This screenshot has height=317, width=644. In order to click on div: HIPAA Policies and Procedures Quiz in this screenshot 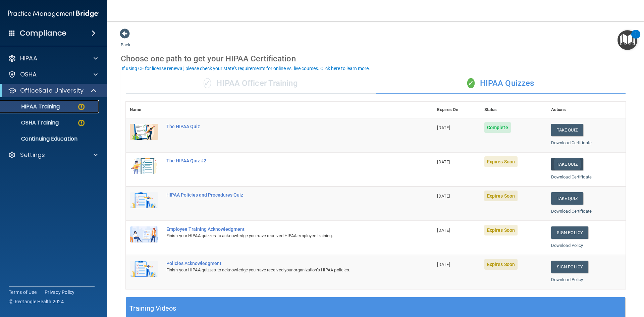, I will do `click(283, 195)`.